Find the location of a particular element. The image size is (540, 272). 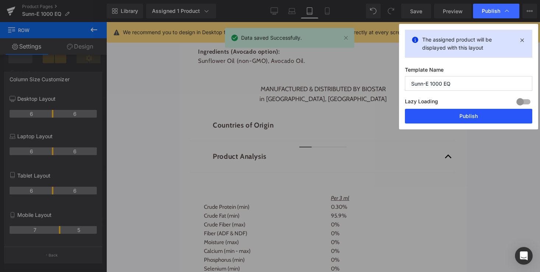

p: The assigned product will be displayed with this layout is located at coordinates (469, 44).